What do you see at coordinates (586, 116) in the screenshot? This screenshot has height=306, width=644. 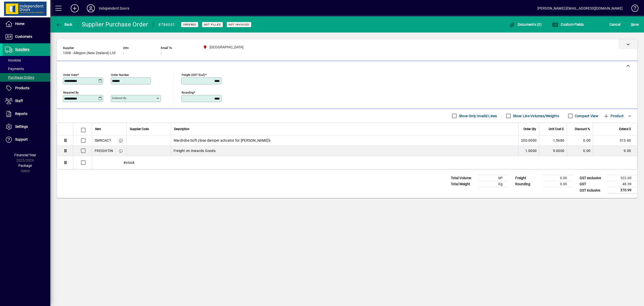 I see `label: Compact View` at bounding box center [586, 116].